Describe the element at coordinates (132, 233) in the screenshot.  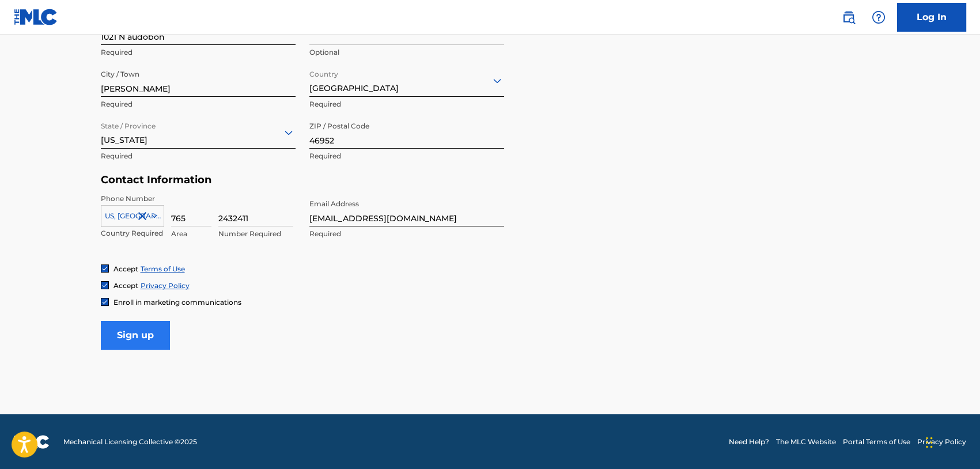
I see `p: Country Required` at that location.